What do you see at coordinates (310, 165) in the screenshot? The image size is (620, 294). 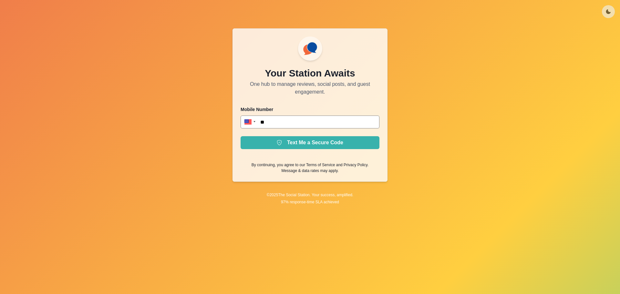 I see `p: By continuing, you agree to our and .` at bounding box center [310, 165].